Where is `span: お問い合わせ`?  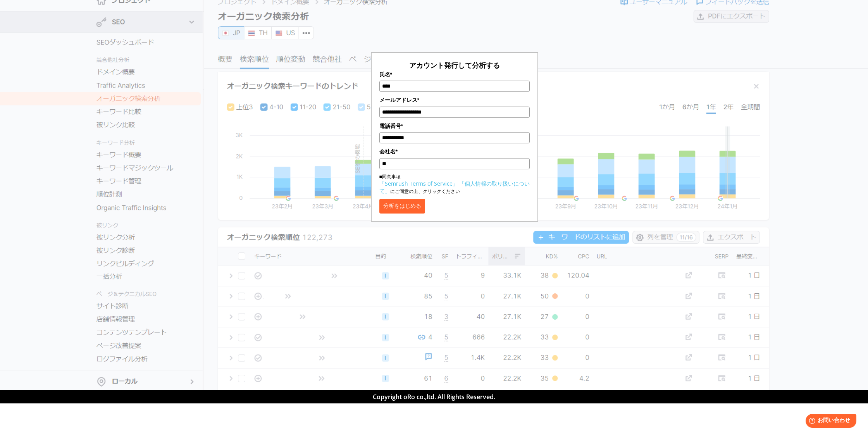
span: お問い合わせ is located at coordinates (35, 10).